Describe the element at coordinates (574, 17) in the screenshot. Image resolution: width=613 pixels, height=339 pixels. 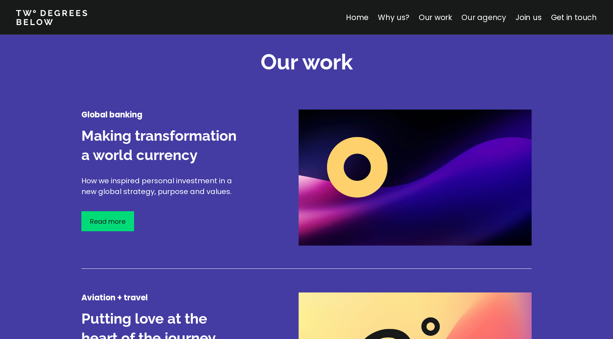
I see `a: Get in touch` at that location.